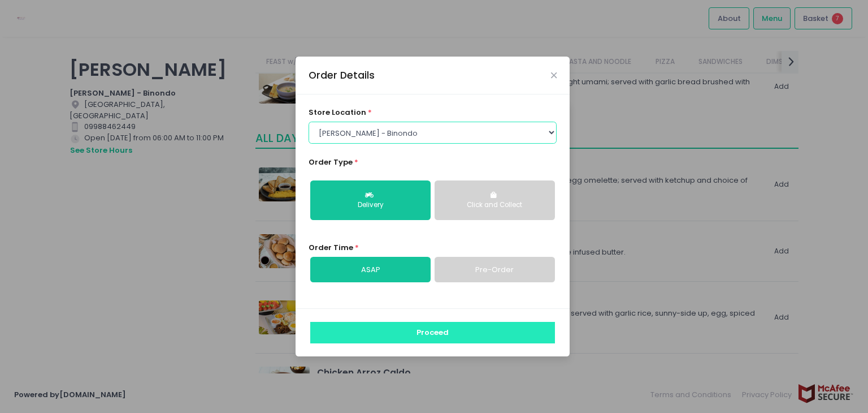 This screenshot has height=413, width=868. I want to click on button: Close, so click(554, 75).